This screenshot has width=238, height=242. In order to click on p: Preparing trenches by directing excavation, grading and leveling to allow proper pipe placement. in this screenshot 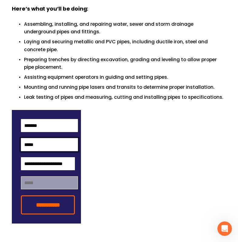, I will do `click(125, 63)`.